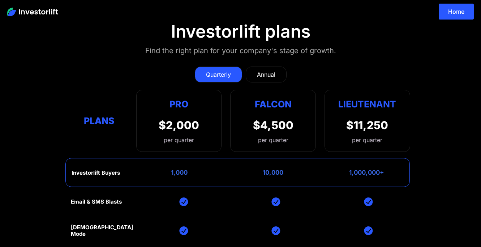  What do you see at coordinates (273, 172) in the screenshot?
I see `div: 10,000` at bounding box center [273, 172].